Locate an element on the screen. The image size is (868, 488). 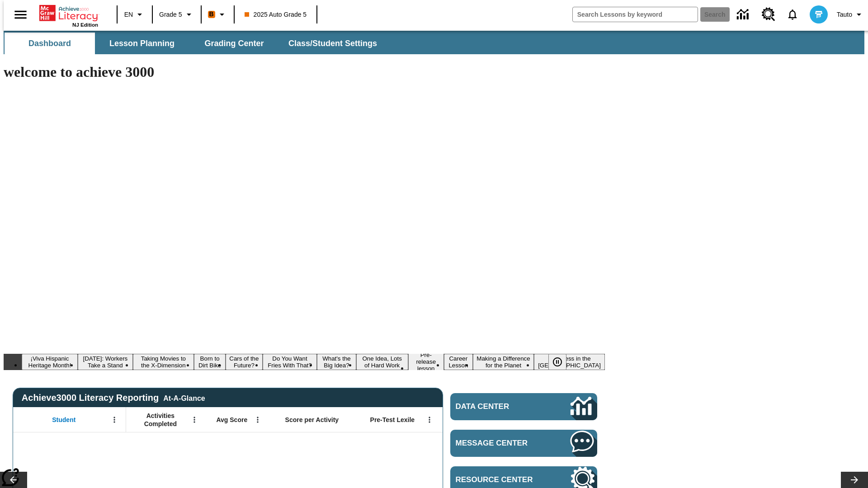
button: Slide 1 ¡Viva Hispanic Heritage Month! is located at coordinates (49, 362).